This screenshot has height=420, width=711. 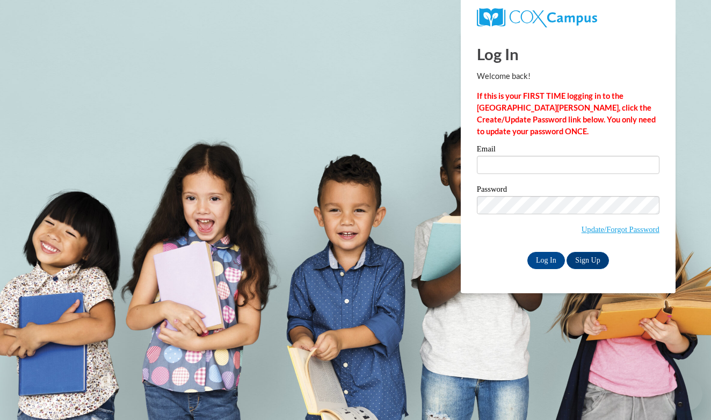 I want to click on a: COX Campus, so click(x=568, y=18).